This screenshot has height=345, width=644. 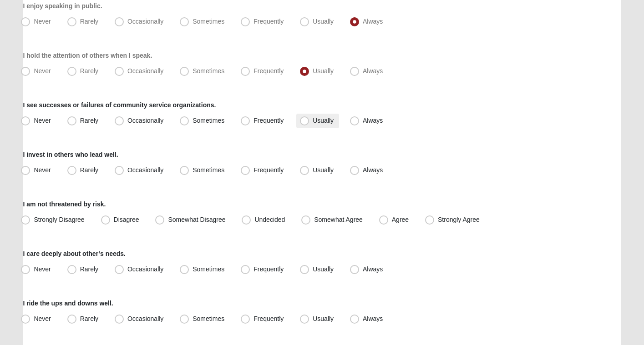 I want to click on span: Disagree, so click(x=126, y=220).